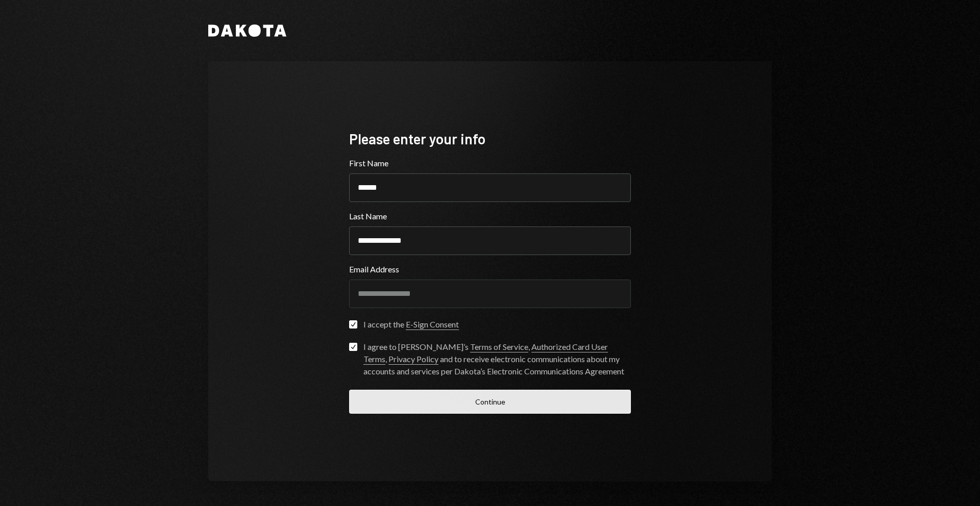  I want to click on button: I accept the E-Sign Consent, so click(354, 325).